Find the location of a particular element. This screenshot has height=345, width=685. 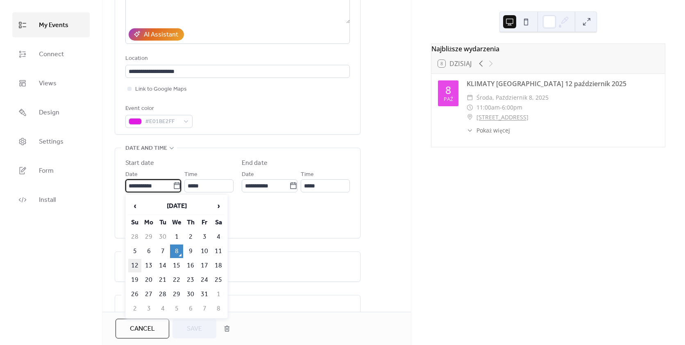

a: Cancel is located at coordinates (142, 328).